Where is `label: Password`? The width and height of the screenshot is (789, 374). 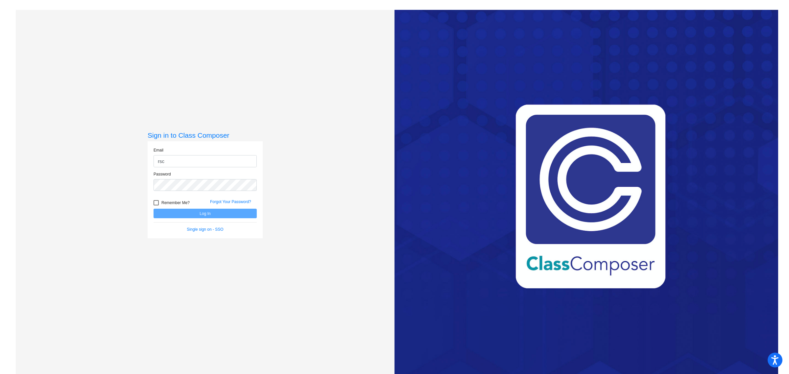 label: Password is located at coordinates (162, 174).